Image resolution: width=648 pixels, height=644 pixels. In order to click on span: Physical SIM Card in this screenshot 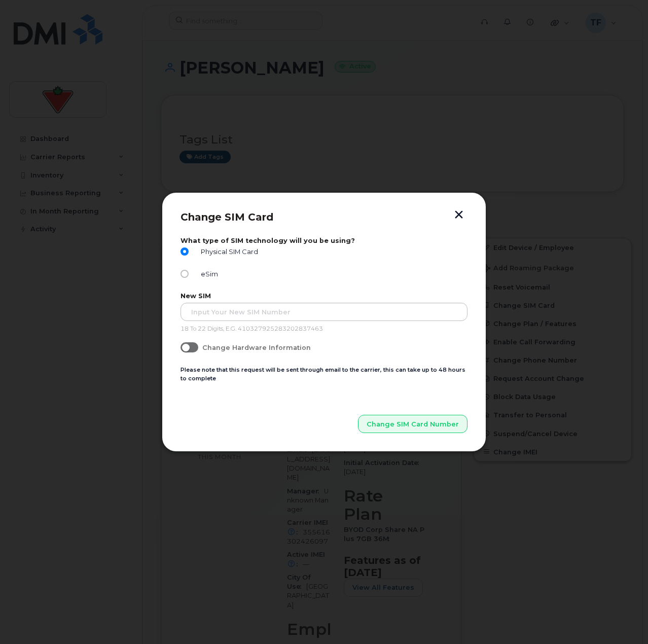, I will do `click(227, 252)`.